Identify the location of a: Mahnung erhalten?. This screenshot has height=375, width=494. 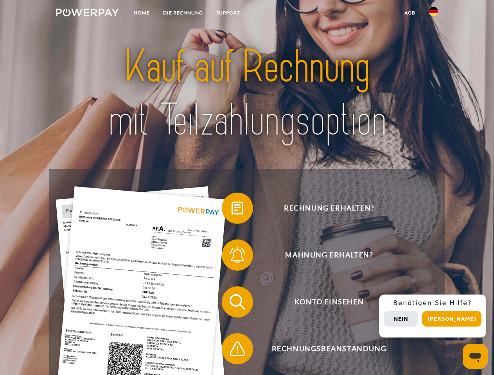
(323, 255).